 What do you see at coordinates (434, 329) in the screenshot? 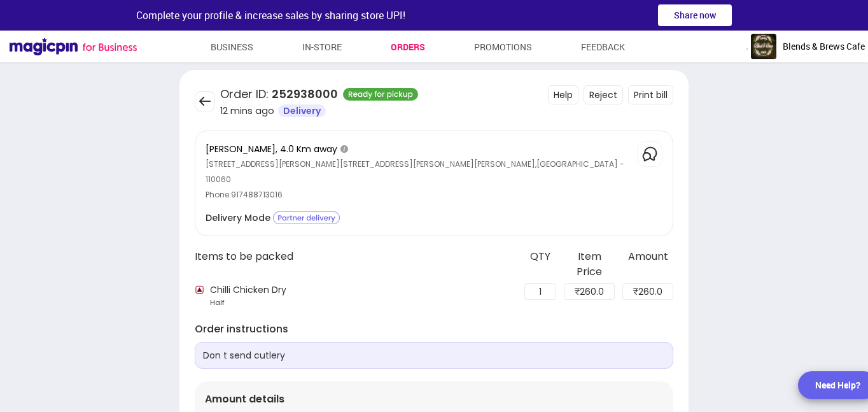
I see `p: Order instructions` at bounding box center [434, 329].